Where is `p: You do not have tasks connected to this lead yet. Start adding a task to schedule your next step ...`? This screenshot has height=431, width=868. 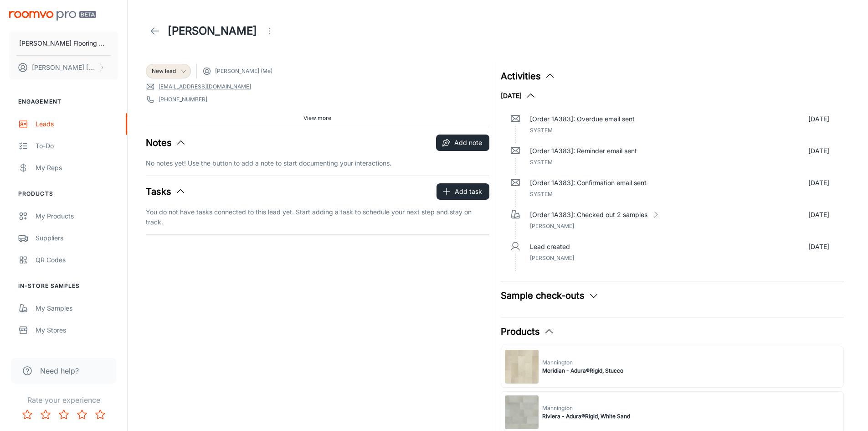
p: You do not have tasks connected to this lead yet. Start adding a task to schedule your next step ... is located at coordinates (318, 217).